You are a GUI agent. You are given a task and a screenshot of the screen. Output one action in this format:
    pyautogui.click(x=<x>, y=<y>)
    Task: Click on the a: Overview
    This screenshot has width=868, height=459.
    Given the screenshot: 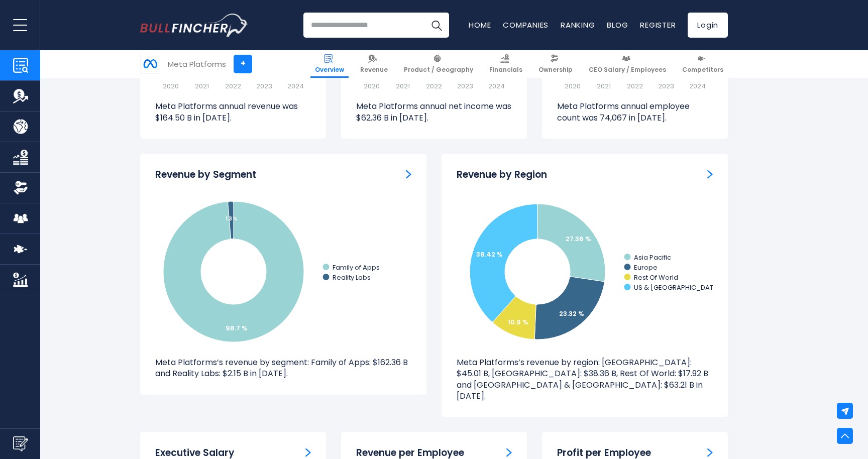 What is the action you would take?
    pyautogui.click(x=330, y=64)
    